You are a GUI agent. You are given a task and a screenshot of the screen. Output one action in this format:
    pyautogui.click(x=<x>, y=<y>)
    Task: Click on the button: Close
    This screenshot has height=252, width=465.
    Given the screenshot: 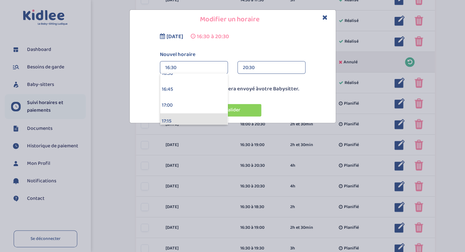 What is the action you would take?
    pyautogui.click(x=325, y=17)
    